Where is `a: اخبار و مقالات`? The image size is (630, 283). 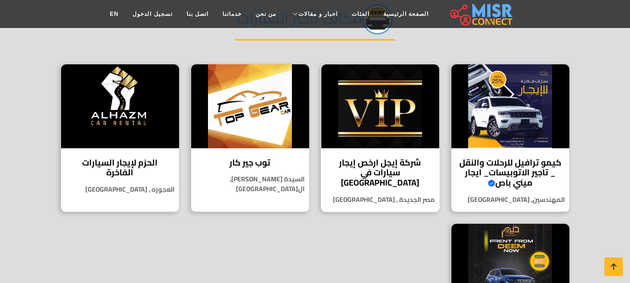 a: اخبار و مقالات is located at coordinates (314, 14).